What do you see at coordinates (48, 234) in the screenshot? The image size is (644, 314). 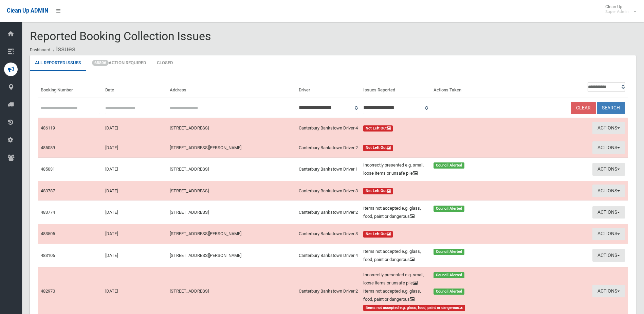 I see `a: 483505` at bounding box center [48, 234].